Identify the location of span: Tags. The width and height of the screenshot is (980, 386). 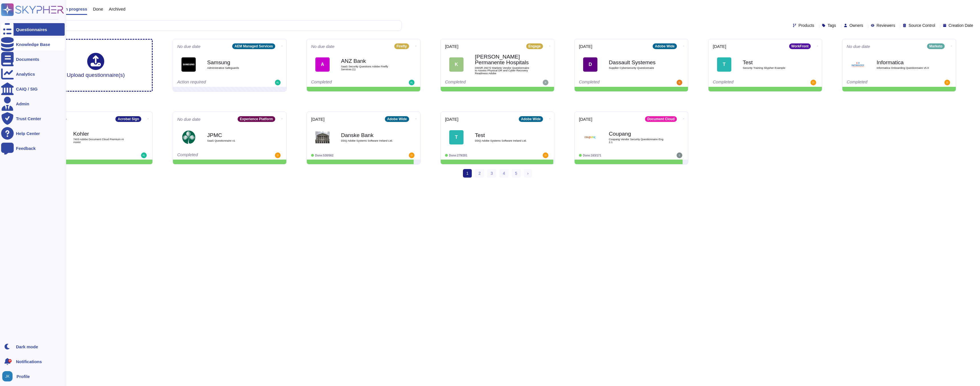
(832, 25).